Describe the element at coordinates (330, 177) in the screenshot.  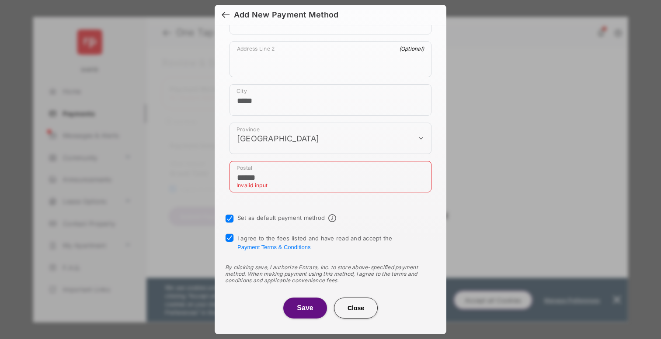
I see `div: payment_method_screening[postal_addresses][postalCode]` at that location.